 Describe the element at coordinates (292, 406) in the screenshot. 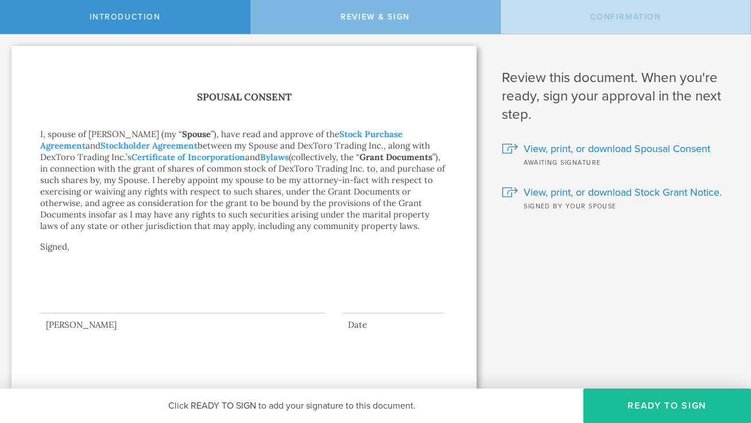

I see `span: Click READY TO SIGN to add your signature to this document.` at that location.